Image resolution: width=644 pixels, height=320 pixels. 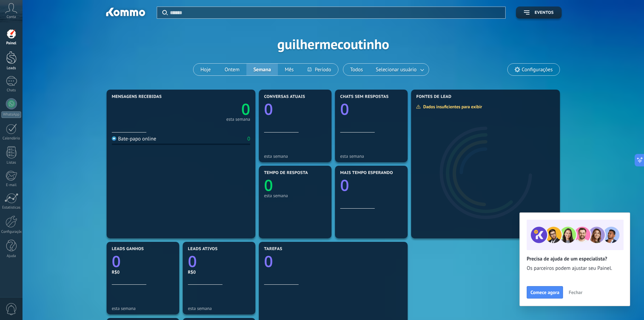 What do you see at coordinates (12, 163) in the screenshot?
I see `div: Listas` at bounding box center [12, 163].